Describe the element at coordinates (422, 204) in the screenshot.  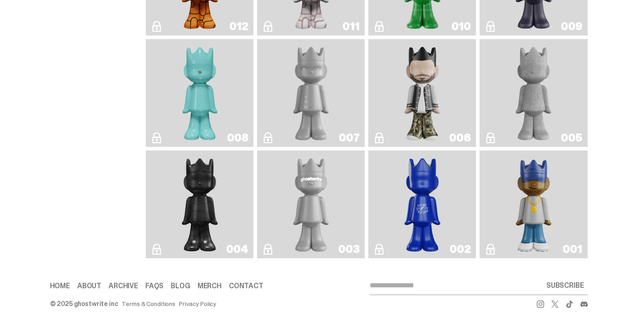
I see `img: Rocky's Matcha` at that location.